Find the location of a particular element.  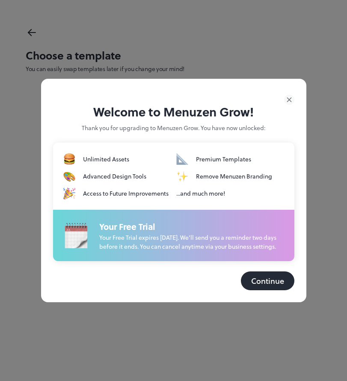

div: Unlimited Assets is located at coordinates (106, 159).